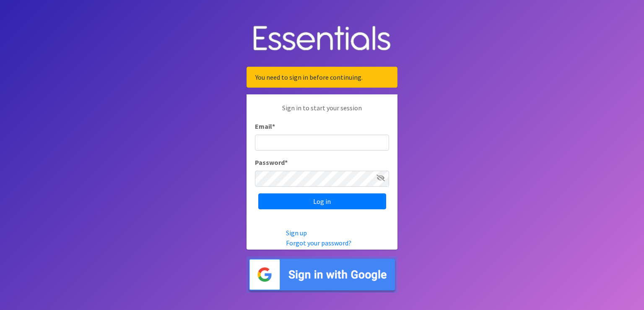 Image resolution: width=644 pixels, height=310 pixels. I want to click on img: Sign in with Google, so click(322, 275).